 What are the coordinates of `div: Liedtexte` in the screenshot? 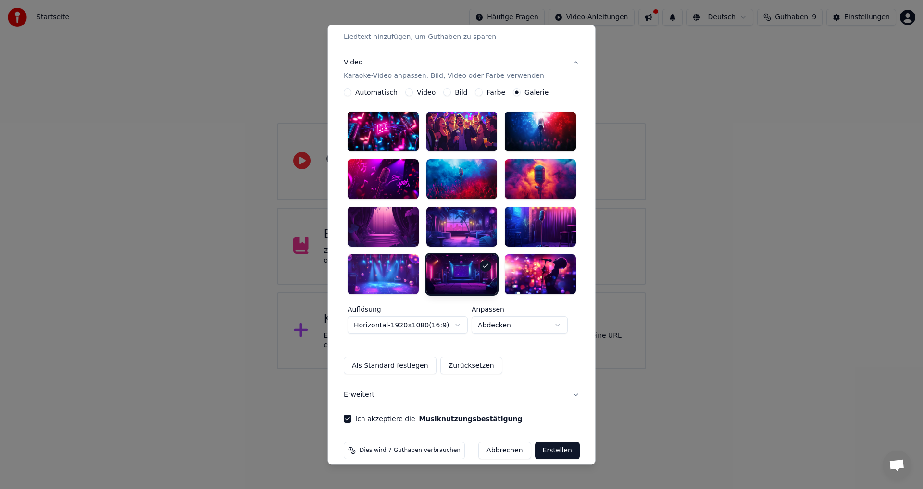 It's located at (359, 24).